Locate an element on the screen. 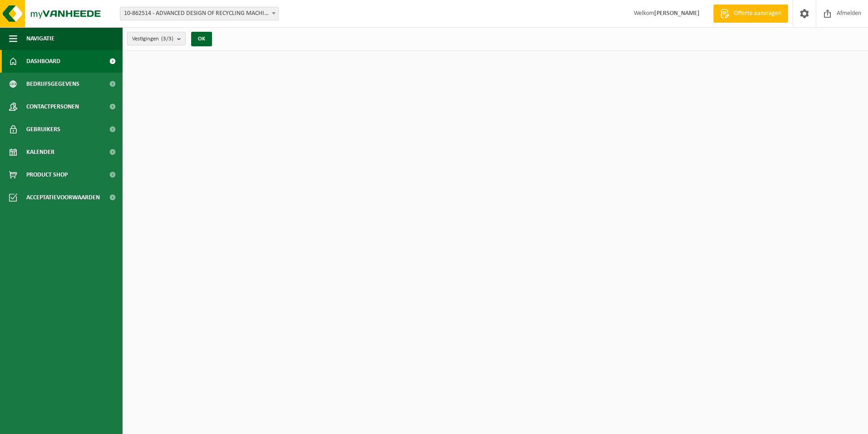 The image size is (868, 434). span: Contactpersonen is located at coordinates (53, 107).